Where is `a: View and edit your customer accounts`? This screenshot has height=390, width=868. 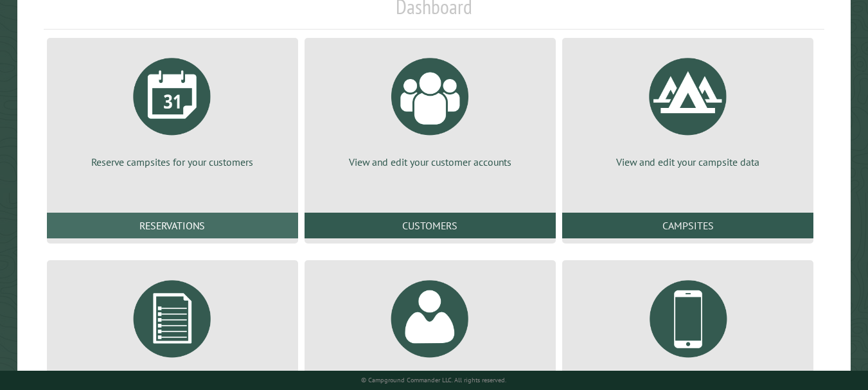
a: View and edit your customer accounts is located at coordinates (430, 109).